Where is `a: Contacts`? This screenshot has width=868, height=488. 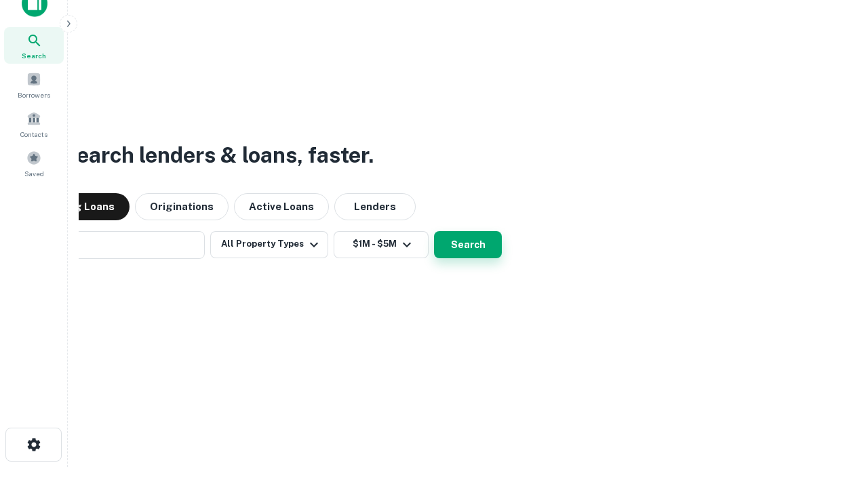
a: Contacts is located at coordinates (34, 124).